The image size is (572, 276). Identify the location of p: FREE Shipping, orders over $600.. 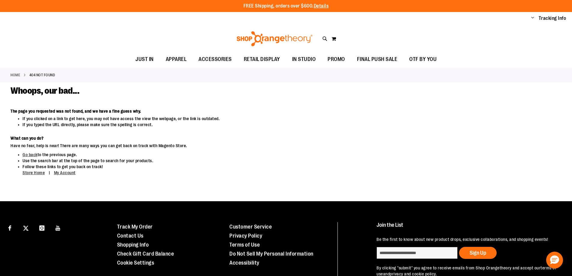
(286, 6).